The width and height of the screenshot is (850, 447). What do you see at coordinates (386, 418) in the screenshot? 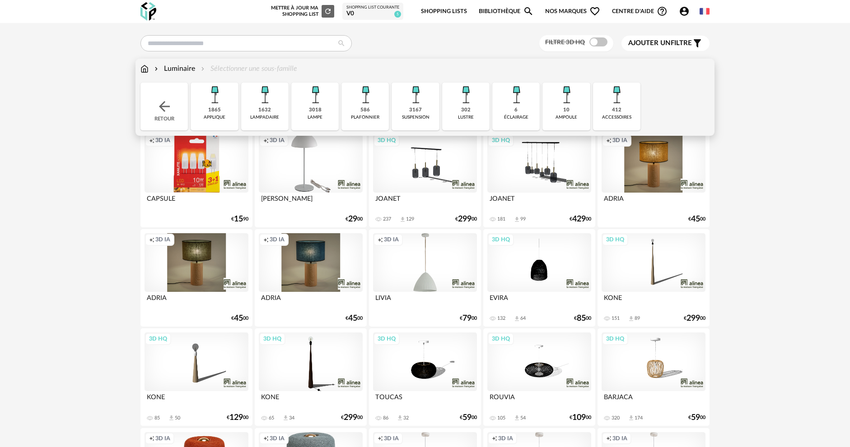
I see `div: 86` at bounding box center [386, 418].